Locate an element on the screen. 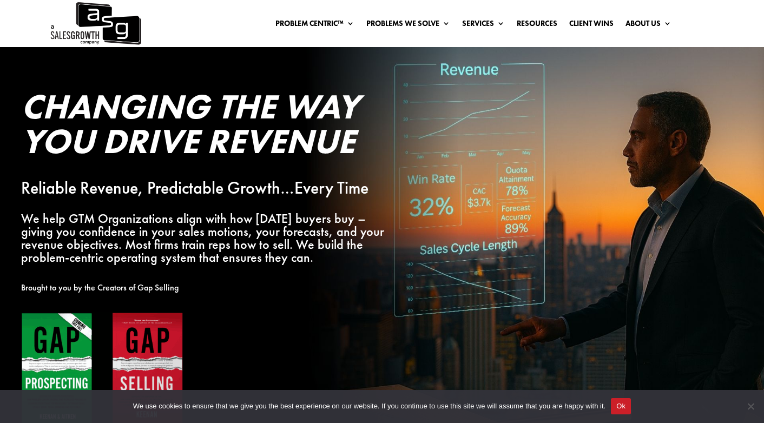  p: Reliable Revenue, Predictable Growth…Every Time is located at coordinates (207, 188).